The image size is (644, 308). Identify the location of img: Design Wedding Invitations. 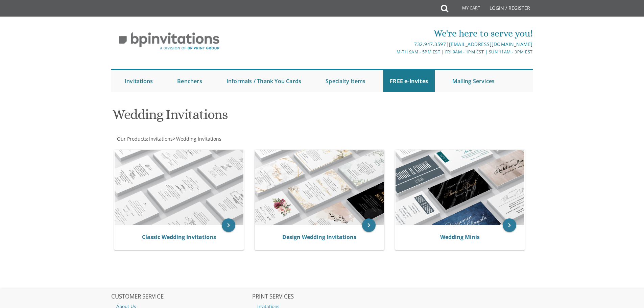
(320, 188).